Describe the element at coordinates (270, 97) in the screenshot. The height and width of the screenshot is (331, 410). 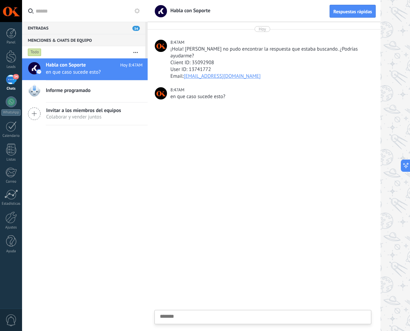
I see `div: en que caso sucede esto?` at that location.